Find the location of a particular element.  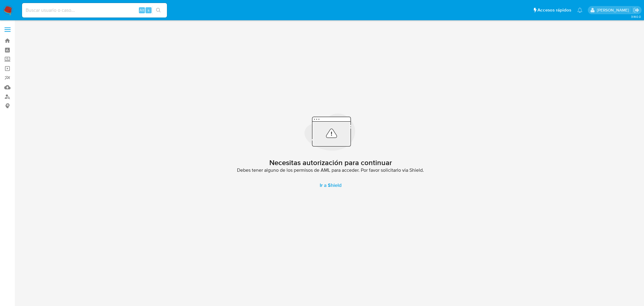

input: Buscar usuario o caso... is located at coordinates (95, 10).